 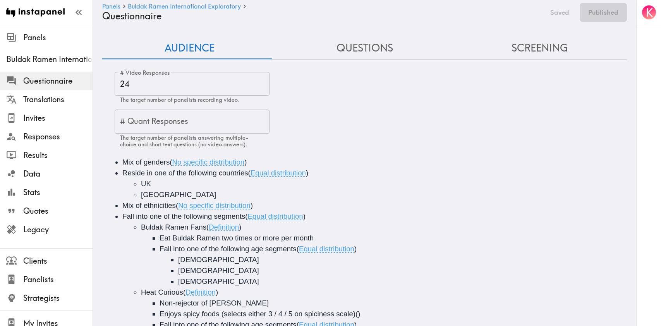 I want to click on label: # Video Responses, so click(x=145, y=73).